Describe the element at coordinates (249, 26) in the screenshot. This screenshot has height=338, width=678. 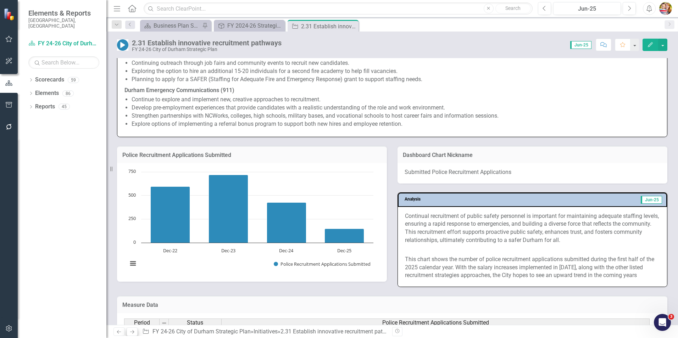
I see `a: FY 2024-26 Strategic Plan` at that location.